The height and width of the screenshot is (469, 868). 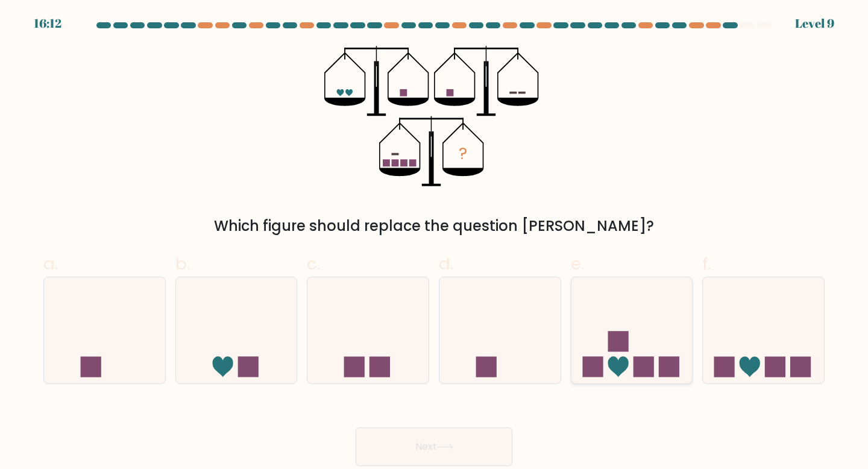 I want to click on span: e., so click(x=578, y=263).